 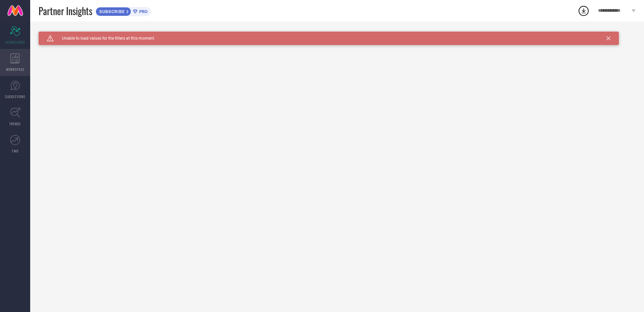 I want to click on span: FWD, so click(x=15, y=151).